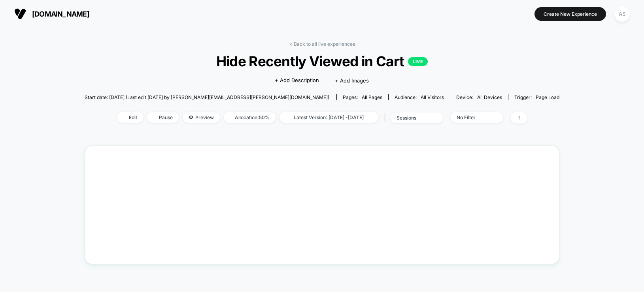 The image size is (644, 292). I want to click on img: Visually logo, so click(20, 14).